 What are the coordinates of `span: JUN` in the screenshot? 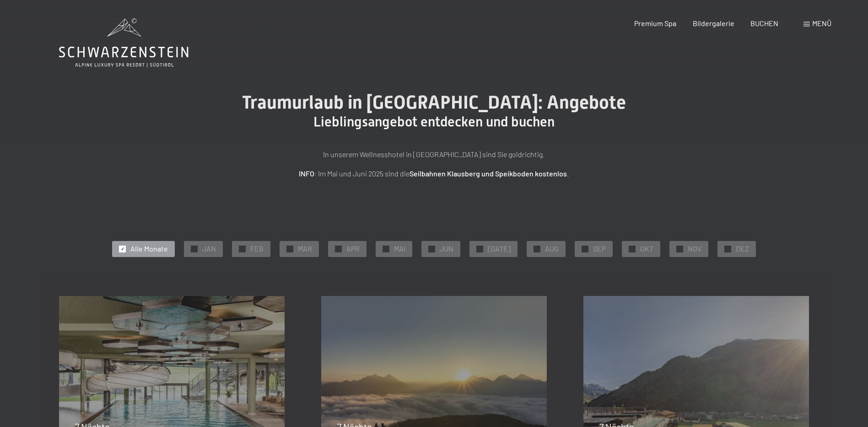 It's located at (447, 249).